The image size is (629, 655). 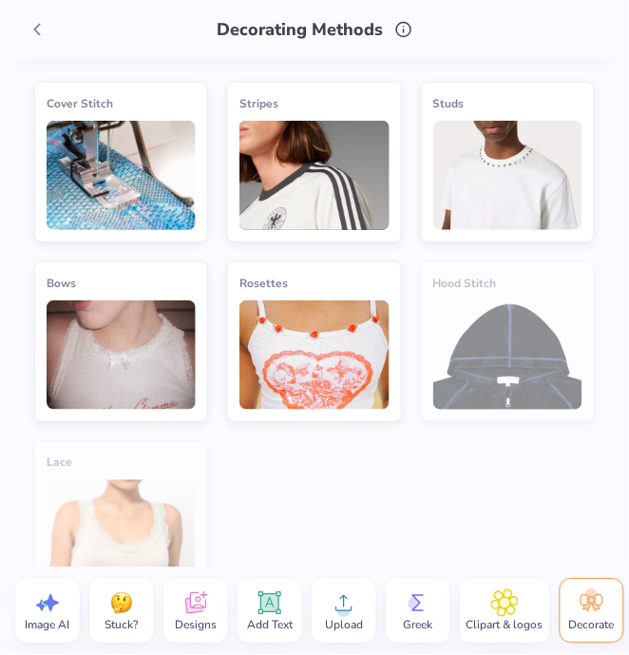 What do you see at coordinates (507, 104) in the screenshot?
I see `div: Studs` at bounding box center [507, 104].